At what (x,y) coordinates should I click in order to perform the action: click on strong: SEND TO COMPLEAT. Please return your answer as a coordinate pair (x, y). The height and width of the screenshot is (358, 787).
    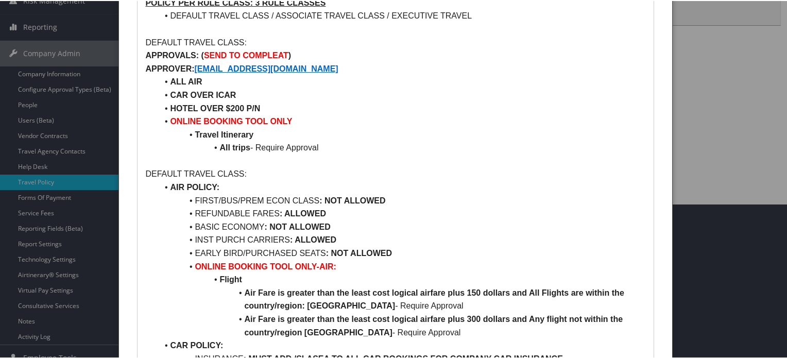
    Looking at the image, I should click on (246, 54).